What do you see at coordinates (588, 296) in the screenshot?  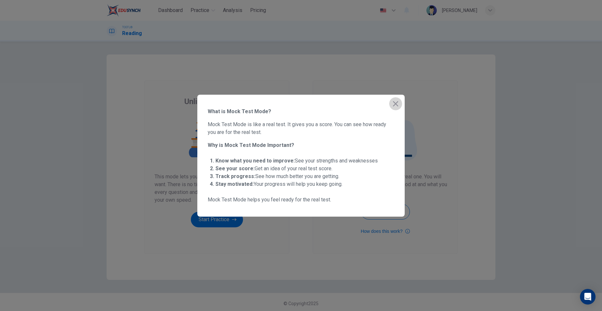 I see `div: Open Intercom Messenger` at bounding box center [588, 296].